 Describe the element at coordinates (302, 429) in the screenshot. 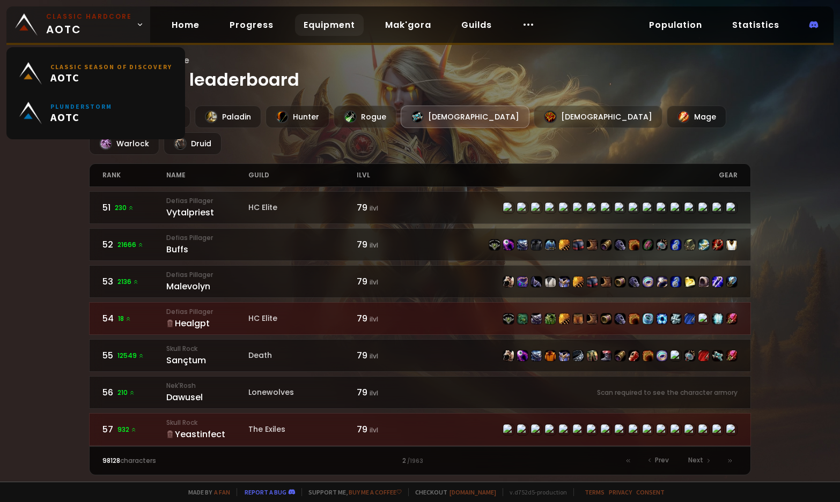

I see `div: The Exiles` at that location.